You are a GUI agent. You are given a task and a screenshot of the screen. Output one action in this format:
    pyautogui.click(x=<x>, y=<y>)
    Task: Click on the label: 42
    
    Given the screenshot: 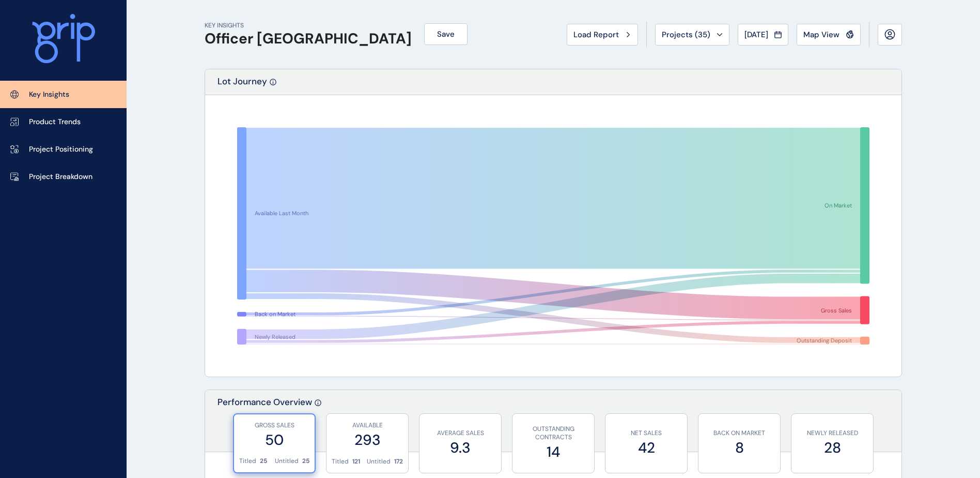 What is the action you would take?
    pyautogui.click(x=647, y=448)
    